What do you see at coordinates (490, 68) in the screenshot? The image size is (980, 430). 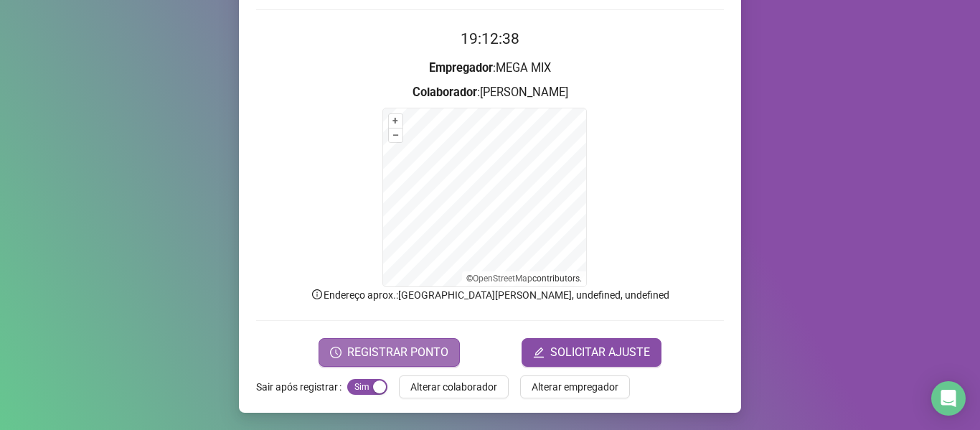 I see `h3: : MEGA MIX` at bounding box center [490, 68].